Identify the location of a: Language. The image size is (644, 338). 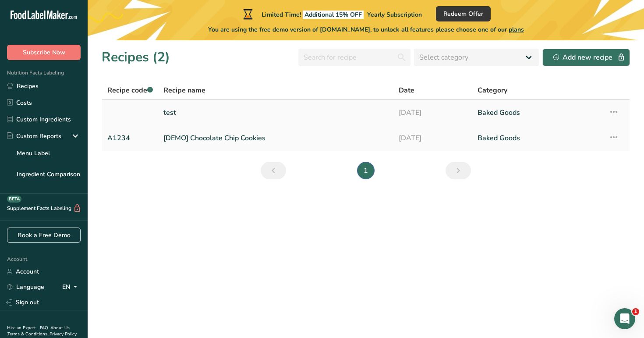
(25, 287).